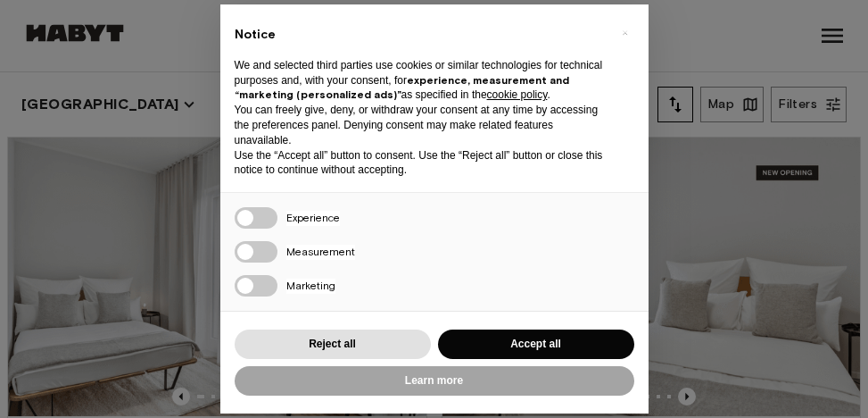 The width and height of the screenshot is (868, 418). What do you see at coordinates (420, 163) in the screenshot?
I see `p: Use the “Accept all” button to consent. Use the “Reject all” button or close this notice to conti...` at bounding box center [420, 163].